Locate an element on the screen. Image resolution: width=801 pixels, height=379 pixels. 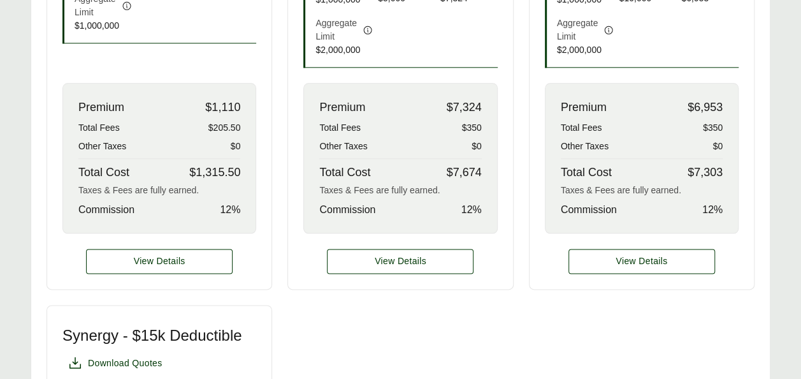
span: $205.50 is located at coordinates (224, 128).